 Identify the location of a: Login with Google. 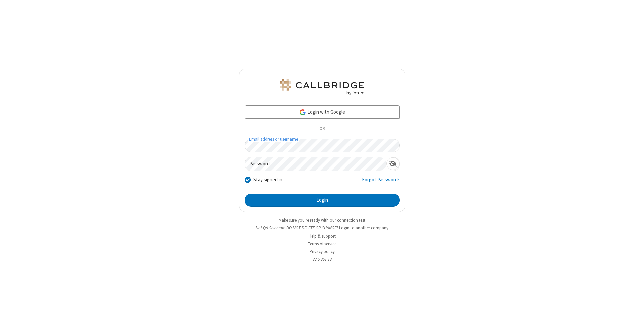
(322, 112).